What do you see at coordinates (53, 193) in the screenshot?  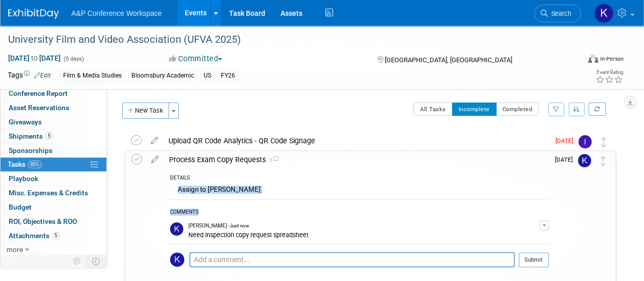 I see `a: Misc. Expenses & Credits` at bounding box center [53, 193].